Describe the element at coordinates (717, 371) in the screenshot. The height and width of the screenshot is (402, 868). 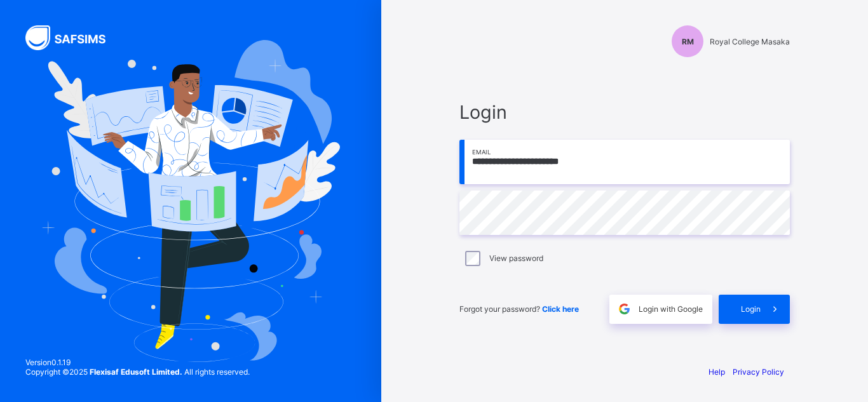
I see `a: Help` at that location.